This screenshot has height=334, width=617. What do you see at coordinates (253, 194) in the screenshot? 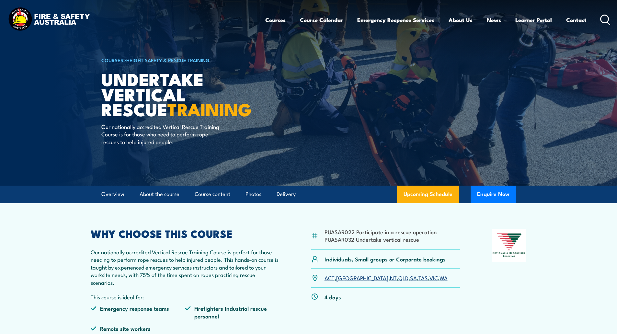
I see `a: Photos` at bounding box center [253, 194].